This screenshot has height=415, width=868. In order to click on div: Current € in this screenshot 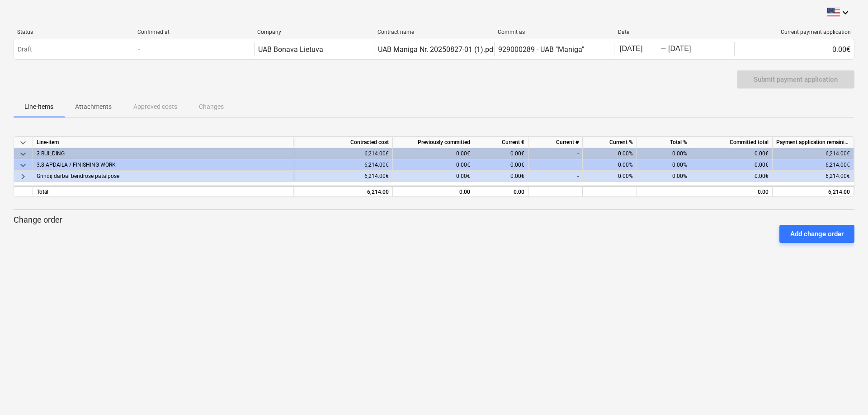, I will do `click(501, 142)`.